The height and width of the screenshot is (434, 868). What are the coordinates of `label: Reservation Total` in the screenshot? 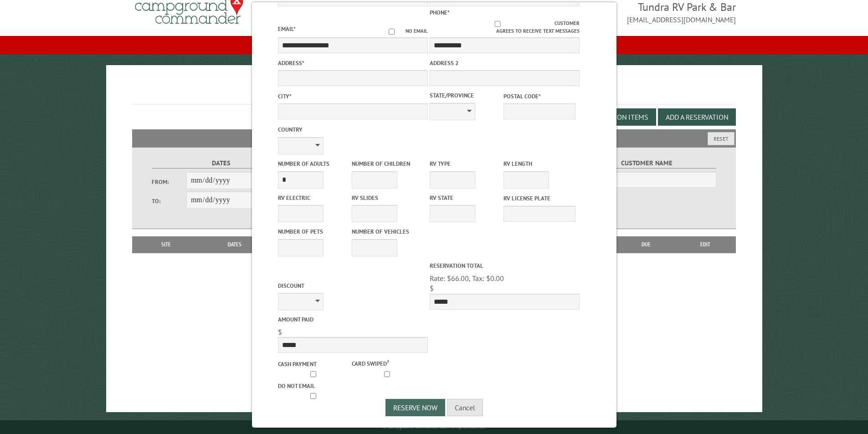 It's located at (504, 266).